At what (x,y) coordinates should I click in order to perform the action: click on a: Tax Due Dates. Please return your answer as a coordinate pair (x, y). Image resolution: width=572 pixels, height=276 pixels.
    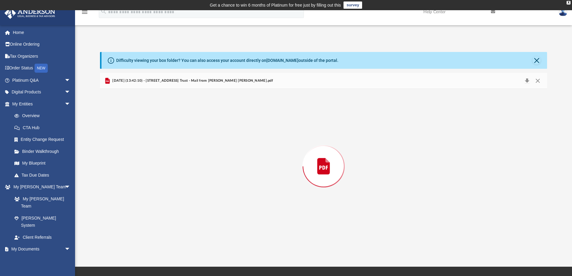
    Looking at the image, I should click on (44, 175).